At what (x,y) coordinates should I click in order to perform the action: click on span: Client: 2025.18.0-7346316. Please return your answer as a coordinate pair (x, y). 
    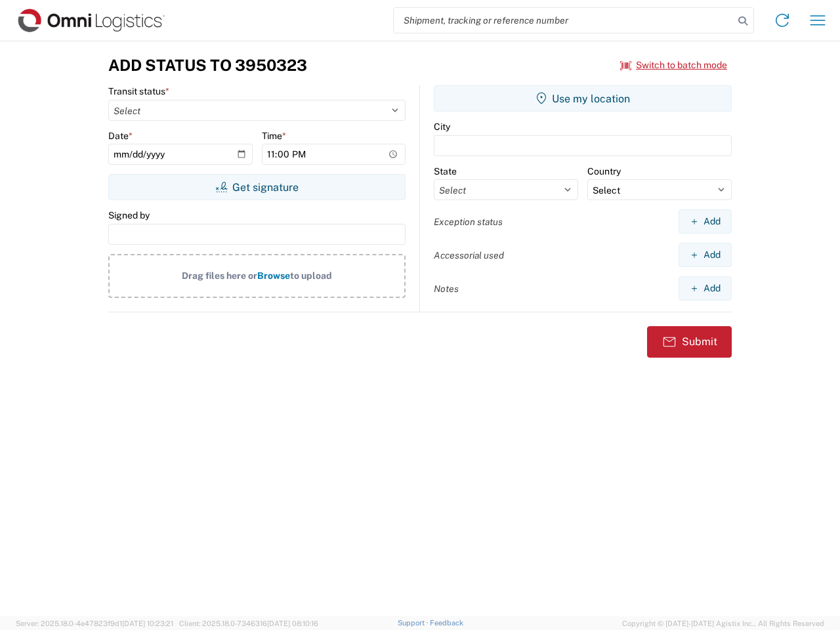
    Looking at the image, I should click on (249, 624).